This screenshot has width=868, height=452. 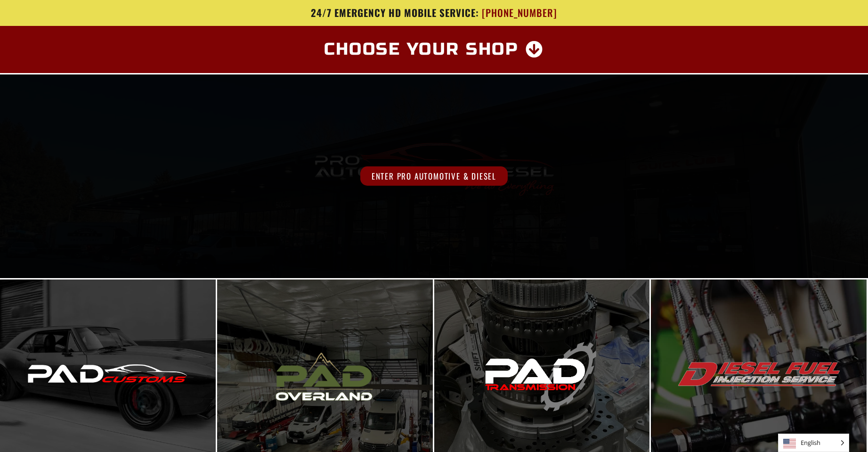 I want to click on span: Enter Pro Automotive & Diesel, so click(x=434, y=176).